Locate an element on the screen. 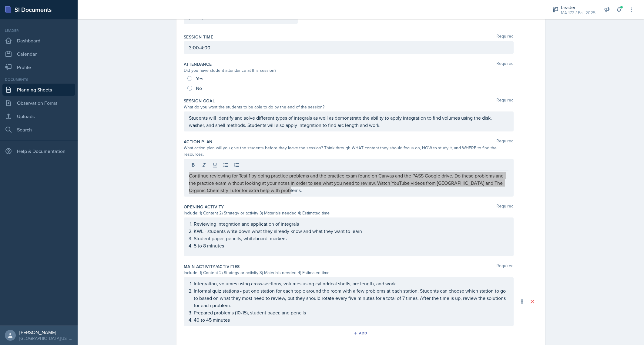  div: MA 172 / Fall 2025 is located at coordinates (578, 13).